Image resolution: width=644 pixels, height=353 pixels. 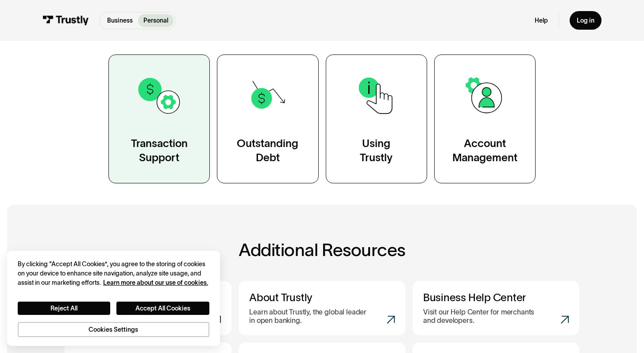 What do you see at coordinates (113, 329) in the screenshot?
I see `button: Cookies Settings` at bounding box center [113, 329].